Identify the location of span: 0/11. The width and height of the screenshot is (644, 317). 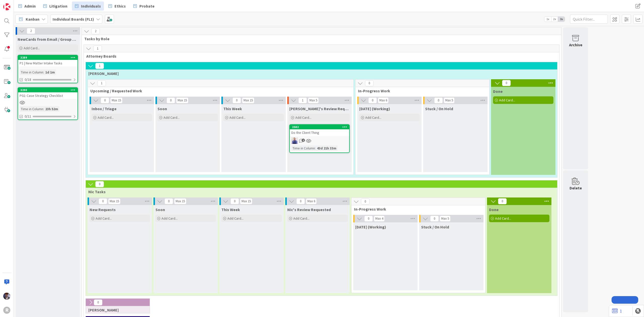
(28, 116).